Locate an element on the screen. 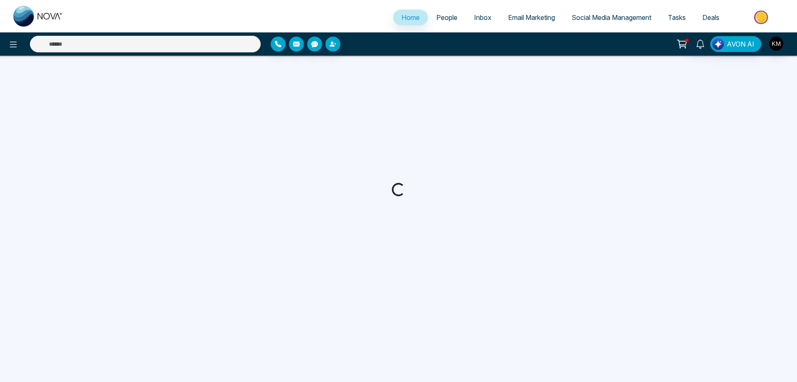 The height and width of the screenshot is (382, 797). span: AVON AI is located at coordinates (741, 44).